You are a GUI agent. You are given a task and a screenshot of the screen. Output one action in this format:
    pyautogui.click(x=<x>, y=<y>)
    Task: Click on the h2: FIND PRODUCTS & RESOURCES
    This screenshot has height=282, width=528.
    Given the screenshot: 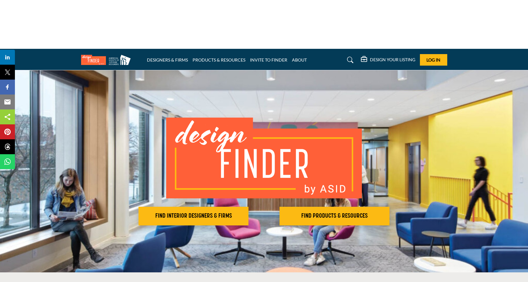 What is the action you would take?
    pyautogui.click(x=335, y=216)
    